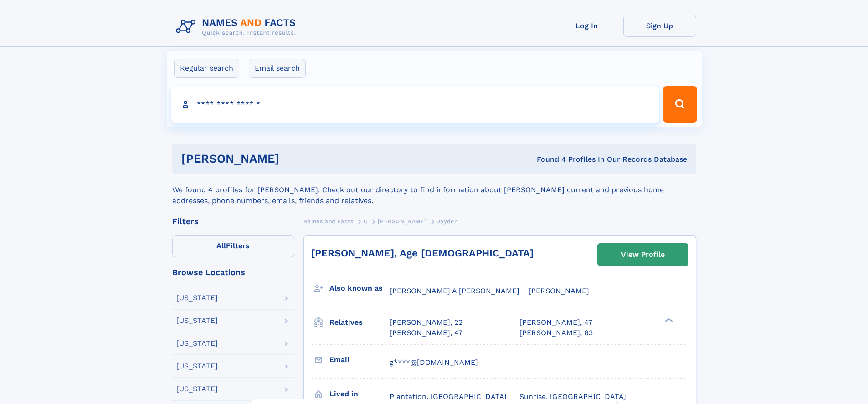 The height and width of the screenshot is (404, 868). What do you see at coordinates (359, 394) in the screenshot?
I see `h3: Lived in` at bounding box center [359, 394].